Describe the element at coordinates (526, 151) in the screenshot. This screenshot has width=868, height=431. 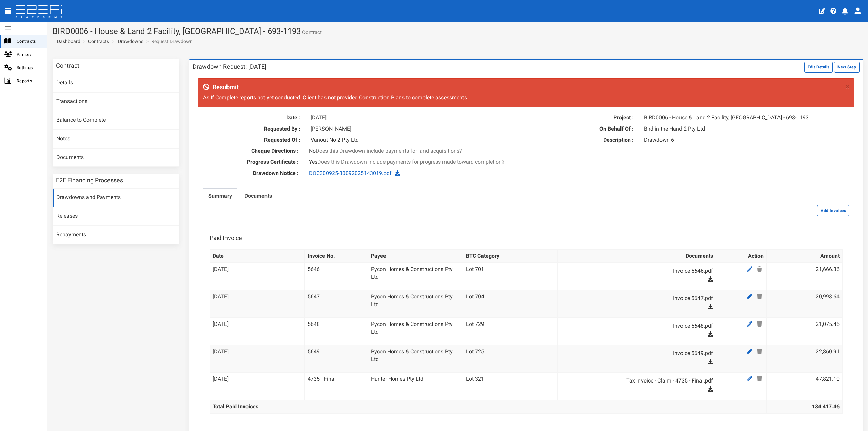
I see `div: No` at that location.